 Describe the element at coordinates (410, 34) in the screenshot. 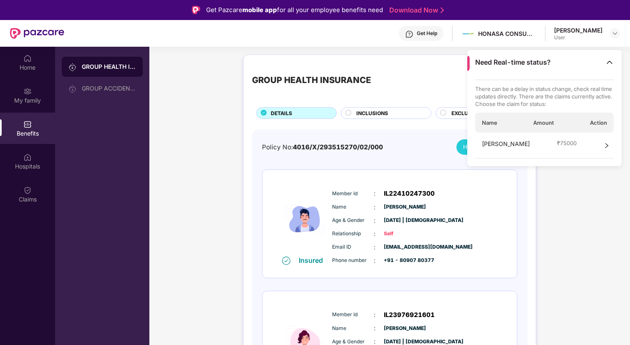

I see `img: svg+xml;base64,PHN2ZyBpZD0iSGVscC0zMngzMiIgeG1sbnM9Imh0dHA6Ly93d3cudzMub3JnLzIwMDAvc3ZnIiB3aWR0aD...` at that location.